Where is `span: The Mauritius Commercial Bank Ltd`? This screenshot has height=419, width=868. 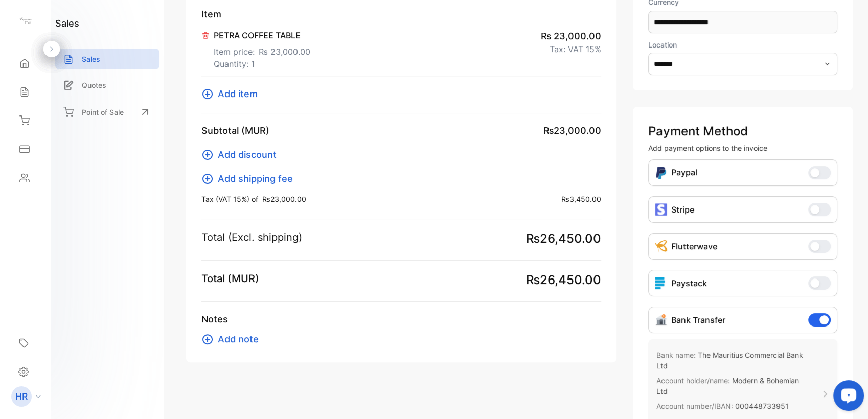
span: The Mauritius Commercial Bank Ltd is located at coordinates (729, 360).